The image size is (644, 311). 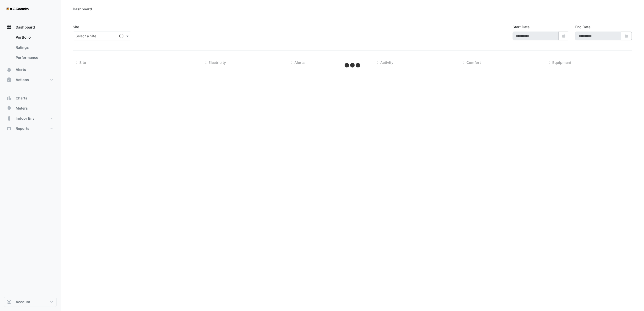 What do you see at coordinates (82, 62) in the screenshot?
I see `span: Site` at bounding box center [82, 62].